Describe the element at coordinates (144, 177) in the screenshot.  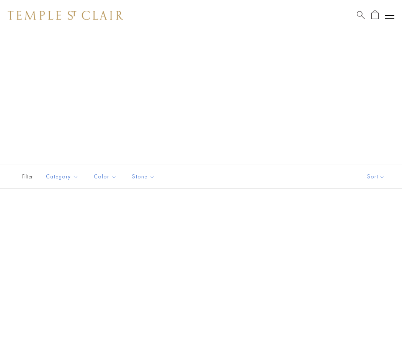
I see `span: Stone` at that location.